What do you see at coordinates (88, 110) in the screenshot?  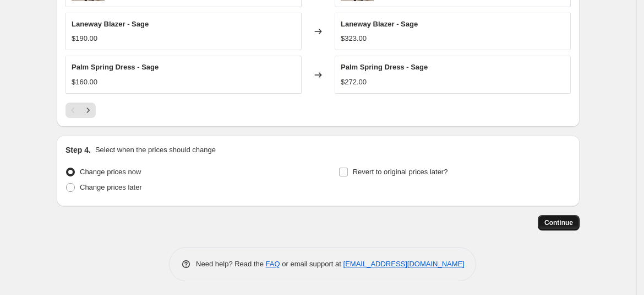 I see `button: Next` at bounding box center [88, 110].